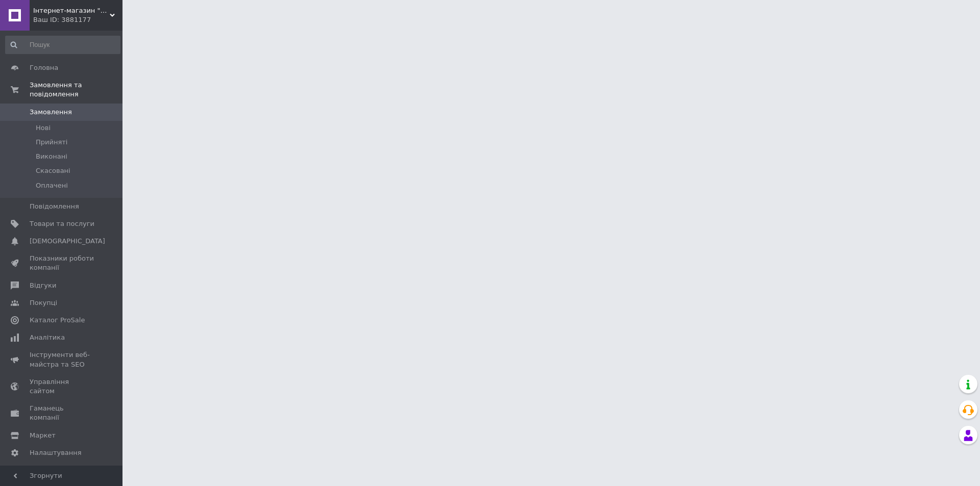 The width and height of the screenshot is (980, 486). What do you see at coordinates (62, 264) in the screenshot?
I see `span: Показники роботи компанії` at bounding box center [62, 264].